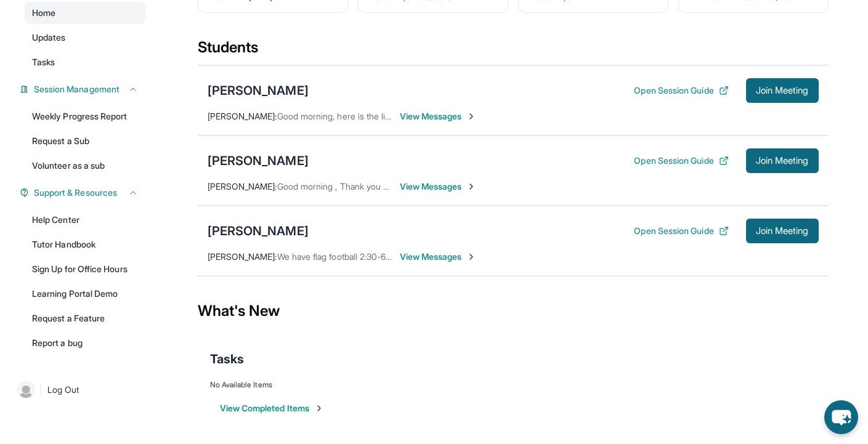 The width and height of the screenshot is (868, 444). Describe the element at coordinates (271, 408) in the screenshot. I see `button: View Completed Items` at that location.